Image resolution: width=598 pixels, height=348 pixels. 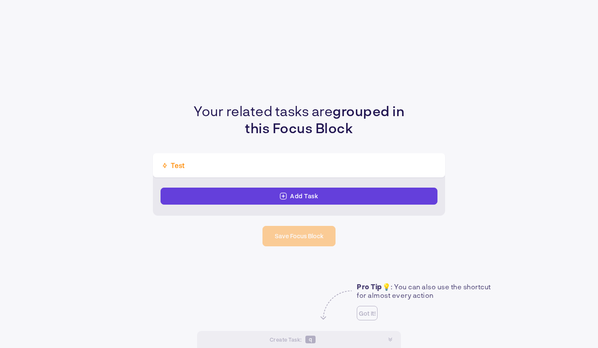 What do you see at coordinates (299, 119) in the screenshot?
I see `p: Your related tasks are` at bounding box center [299, 119].